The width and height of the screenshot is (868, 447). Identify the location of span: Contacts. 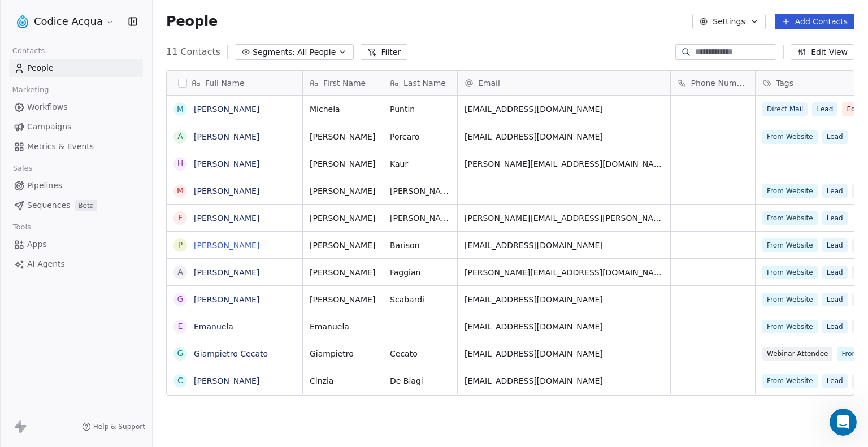
(28, 51).